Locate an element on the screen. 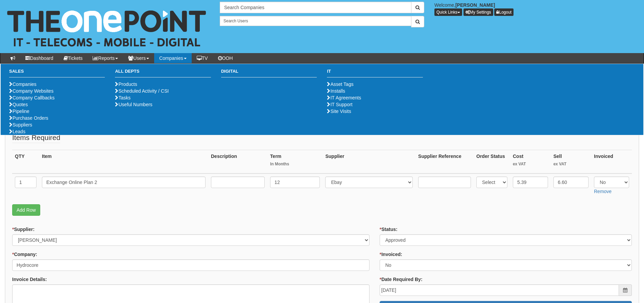 The height and width of the screenshot is (303, 644). label: Date Required By: is located at coordinates (401, 279).